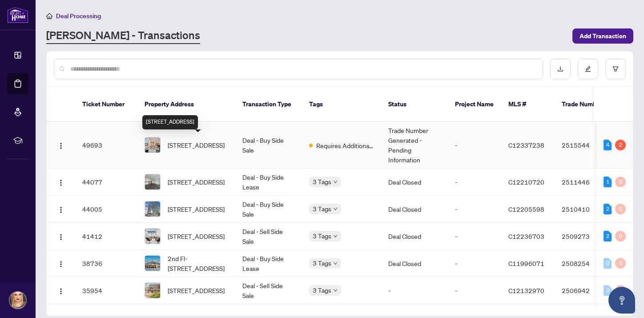  Describe the element at coordinates (107, 209) in the screenshot. I see `td: 44005` at that location.